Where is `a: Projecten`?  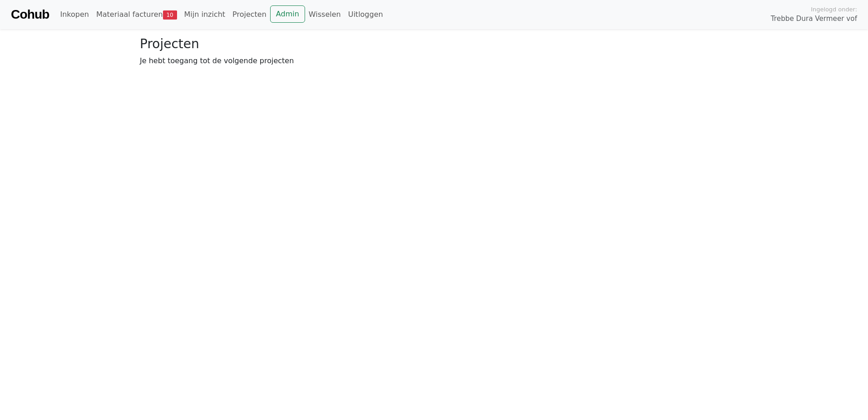 a: Projecten is located at coordinates (249, 14).